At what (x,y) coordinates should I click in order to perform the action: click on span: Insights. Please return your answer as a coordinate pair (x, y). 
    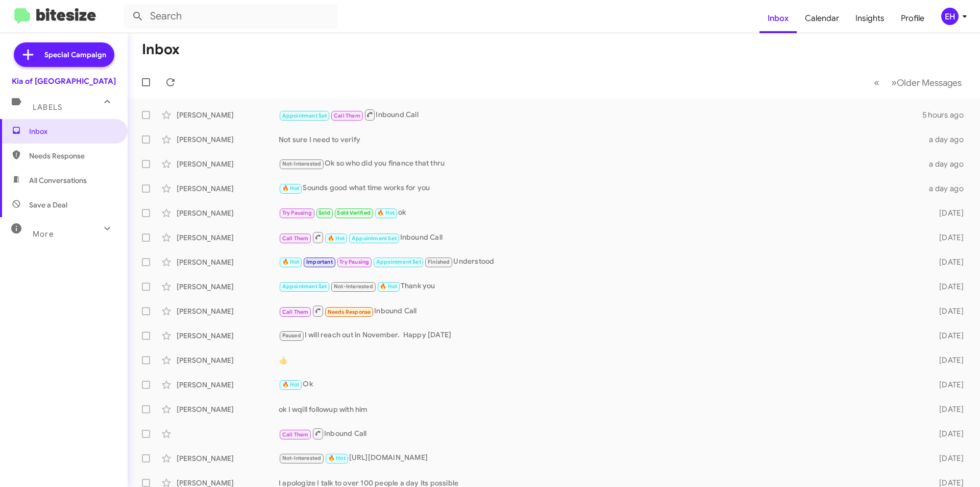
    Looking at the image, I should click on (869, 18).